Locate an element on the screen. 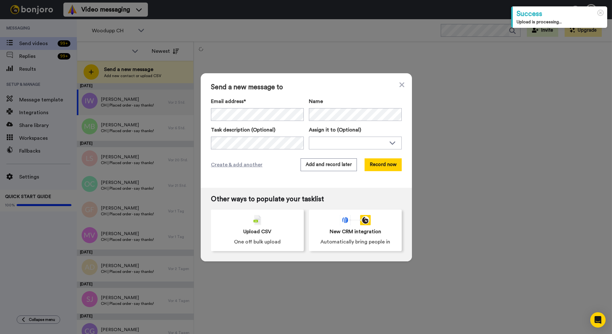 The height and width of the screenshot is (334, 612). img: csv-grey.png is located at coordinates (257, 220).